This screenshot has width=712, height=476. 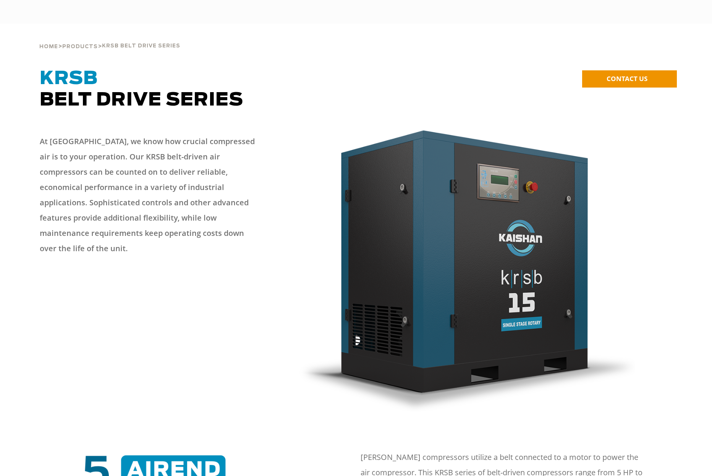 What do you see at coordinates (49, 46) in the screenshot?
I see `a: Home` at bounding box center [49, 46].